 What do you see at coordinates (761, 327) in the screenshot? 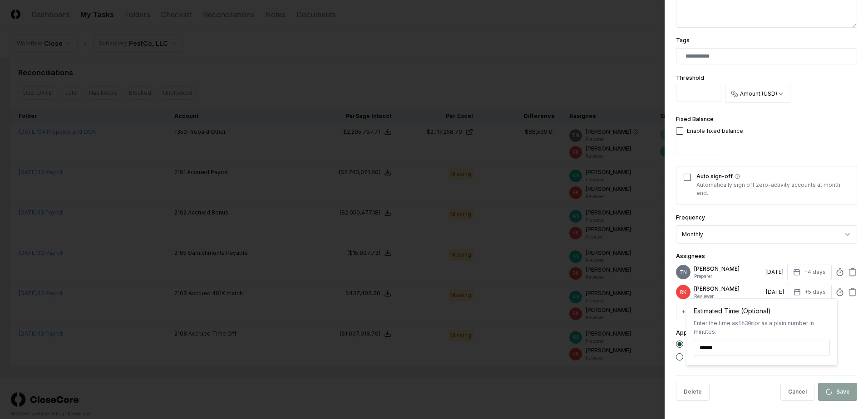
I see `div: Enter the time as or as a plain number in minutes.` at bounding box center [761, 327].